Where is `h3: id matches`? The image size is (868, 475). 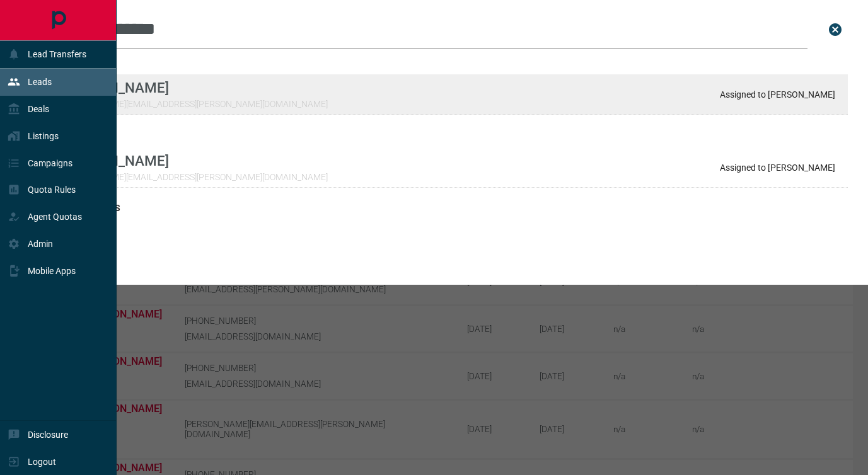
h3: id matches is located at coordinates (447, 262).